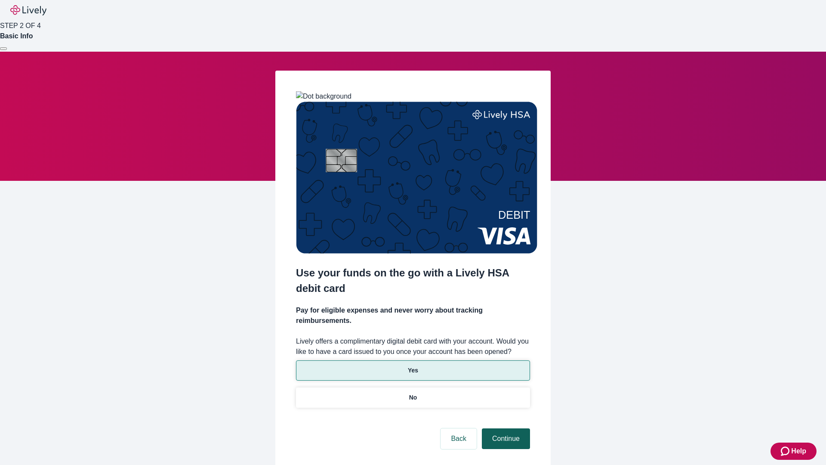 The height and width of the screenshot is (465, 826). I want to click on img: Lively, so click(28, 10).